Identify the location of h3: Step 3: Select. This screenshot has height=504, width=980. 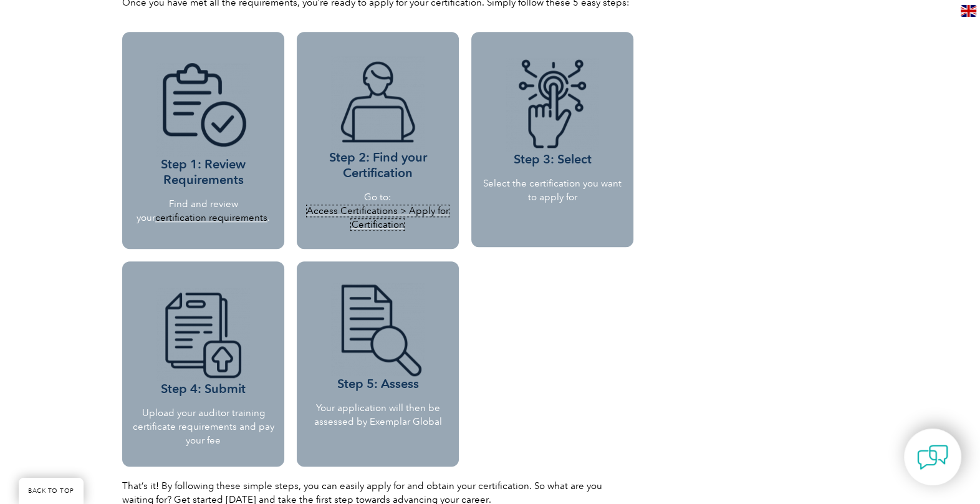
(553, 113).